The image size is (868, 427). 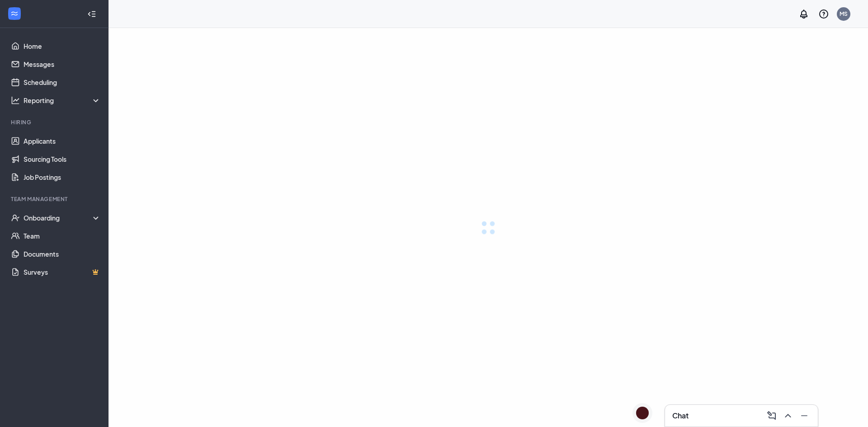 I want to click on svg: ComposeMessage, so click(x=771, y=416).